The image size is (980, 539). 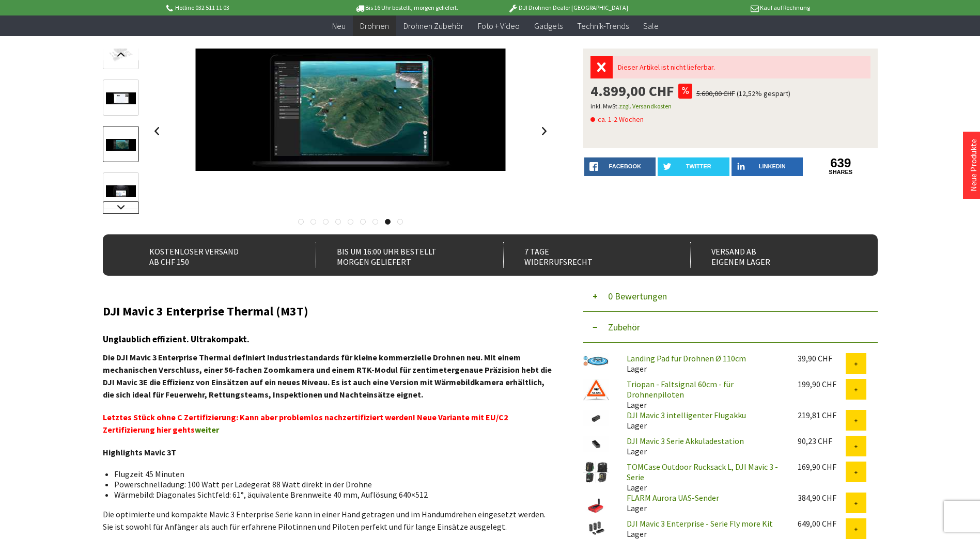 I want to click on div: Kostenloser Versand ab CHF 150, so click(x=211, y=255).